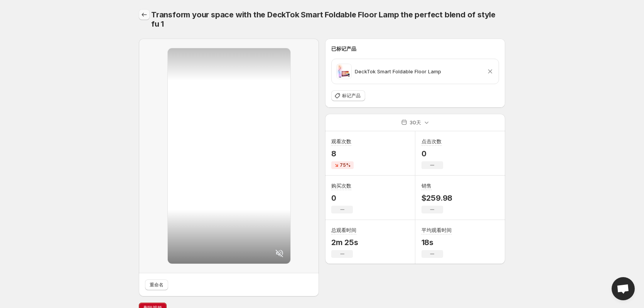  What do you see at coordinates (623, 289) in the screenshot?
I see `div: Open chat` at bounding box center [623, 289].